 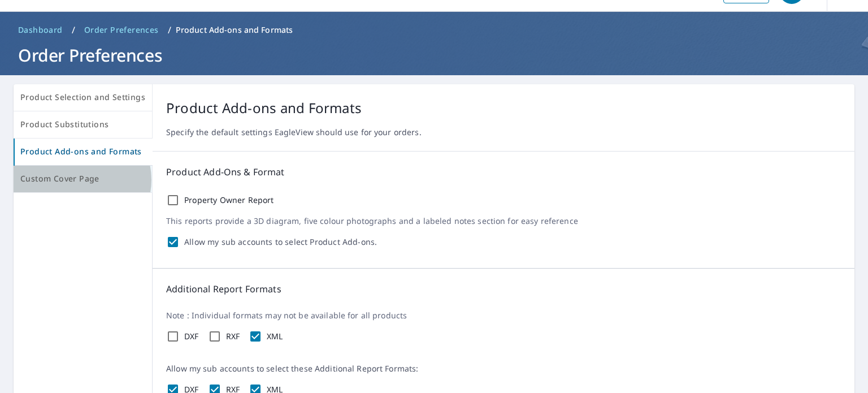 What do you see at coordinates (83, 152) in the screenshot?
I see `span: Product Add-ons and Formats` at bounding box center [83, 152].